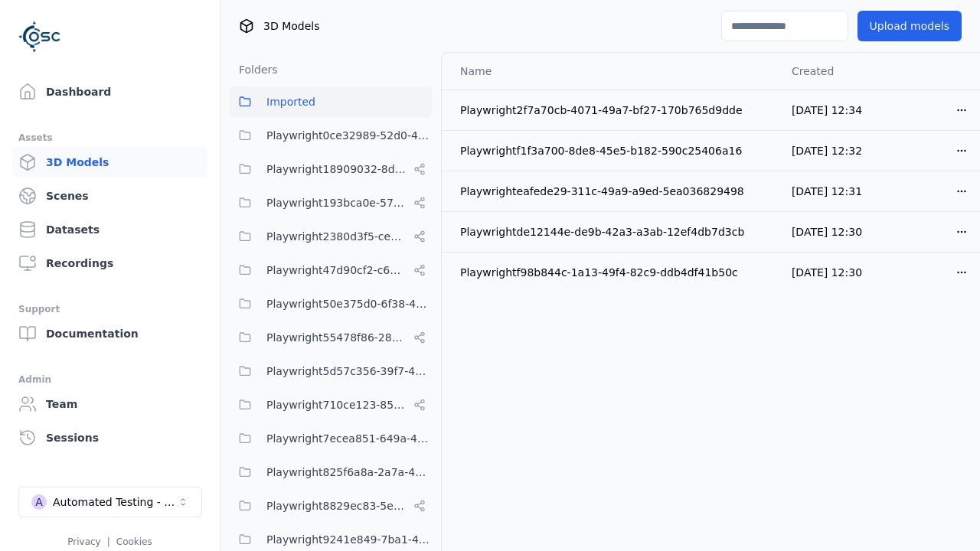 This screenshot has width=980, height=551. Describe the element at coordinates (349, 439) in the screenshot. I see `span: Playwright7ecea851-649a-419a-985e-fcff41a98b20` at that location.